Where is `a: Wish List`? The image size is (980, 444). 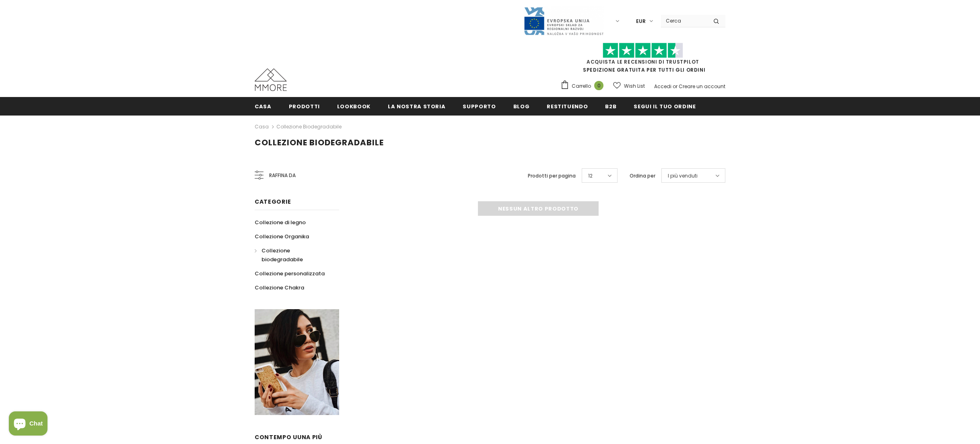
a: Wish List is located at coordinates (629, 86).